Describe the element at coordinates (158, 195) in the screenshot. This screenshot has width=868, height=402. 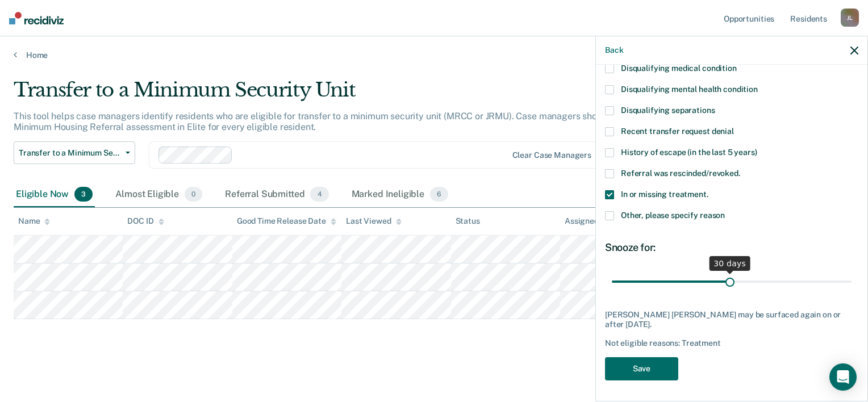
I see `div: Almost Eligible` at that location.